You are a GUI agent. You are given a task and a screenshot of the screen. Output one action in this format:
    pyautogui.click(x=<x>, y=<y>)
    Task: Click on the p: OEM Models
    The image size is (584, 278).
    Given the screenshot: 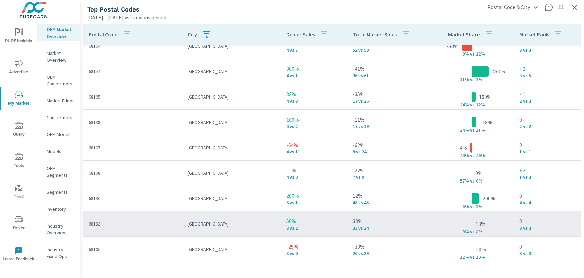 What is the action you would take?
    pyautogui.click(x=61, y=134)
    